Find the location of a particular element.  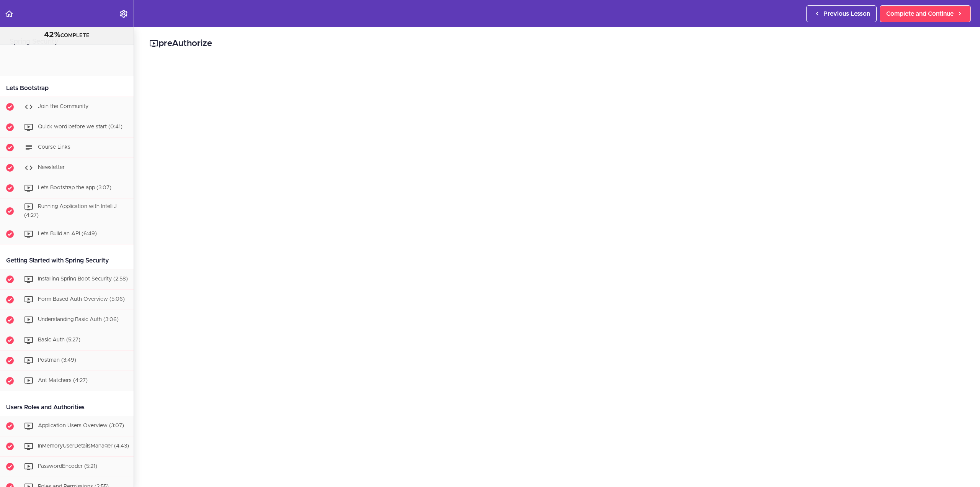

span: Quick word before we start (0:41) is located at coordinates (80, 127).